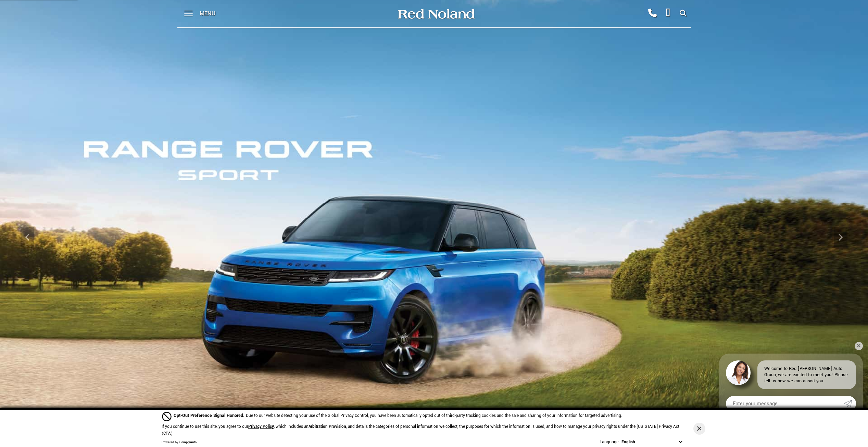 The width and height of the screenshot is (868, 447). I want to click on select: Language Select, so click(652, 442).